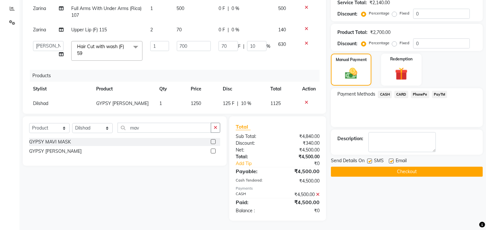 The height and width of the screenshot is (230, 486). What do you see at coordinates (203, 89) in the screenshot?
I see `th: Price` at bounding box center [203, 89].